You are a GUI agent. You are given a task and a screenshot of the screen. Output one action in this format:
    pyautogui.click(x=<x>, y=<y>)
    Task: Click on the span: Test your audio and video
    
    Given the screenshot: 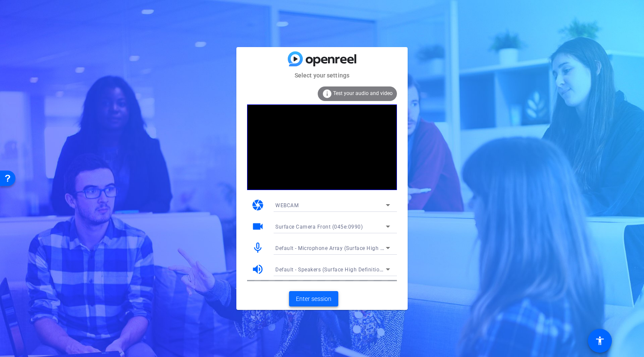 What is the action you would take?
    pyautogui.click(x=363, y=93)
    